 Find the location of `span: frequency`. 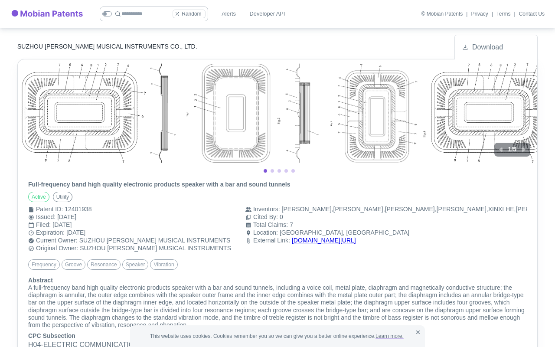

span: frequency is located at coordinates (44, 264).